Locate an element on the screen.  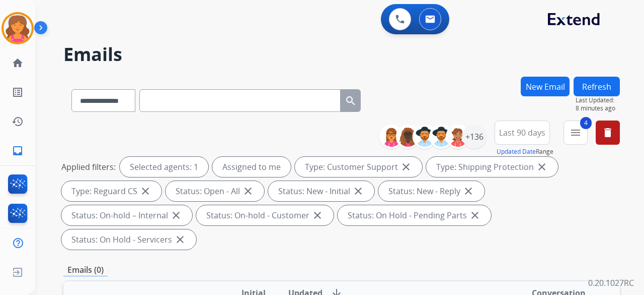
div: Type: Customer Support is located at coordinates (358, 167).